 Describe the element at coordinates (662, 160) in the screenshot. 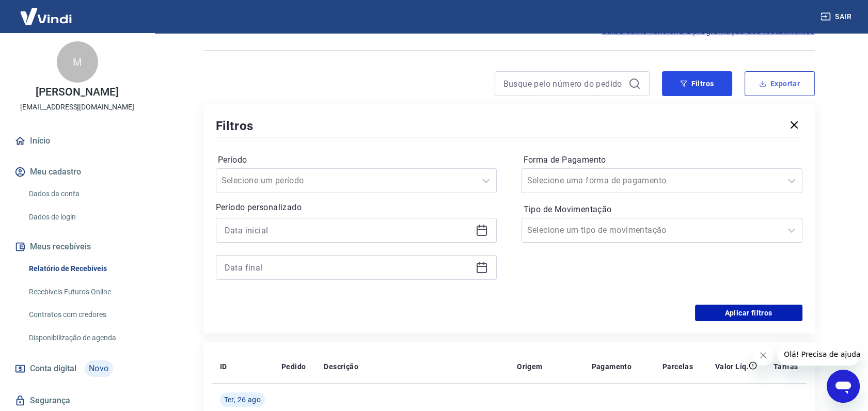

I see `label: Forma de Pagamento` at that location.